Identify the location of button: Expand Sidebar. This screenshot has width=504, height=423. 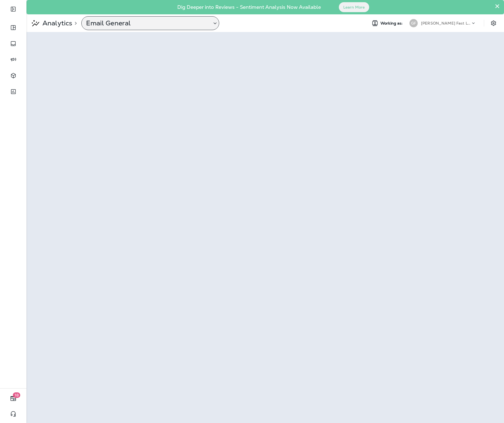
(13, 9).